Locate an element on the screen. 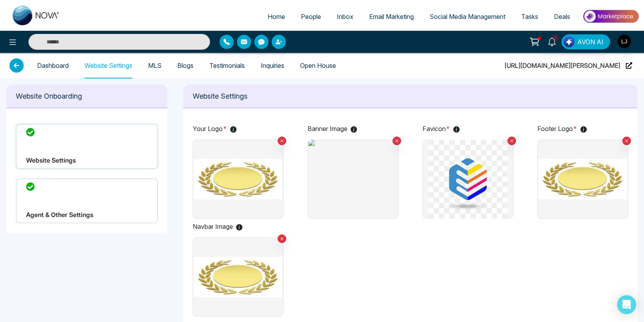 This screenshot has height=322, width=644. a: Deals is located at coordinates (562, 16).